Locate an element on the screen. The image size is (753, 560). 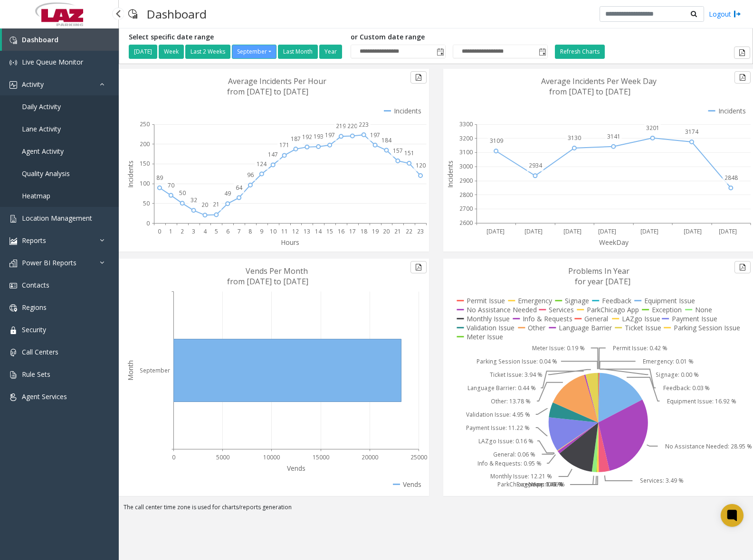
span: Contacts is located at coordinates (36, 285).